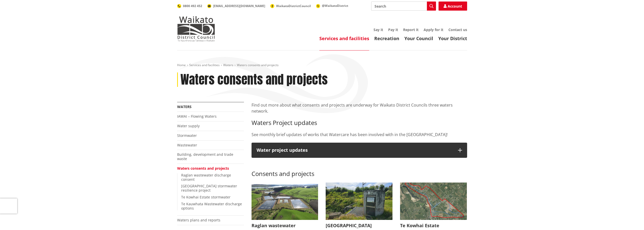  Describe the element at coordinates (294, 6) in the screenshot. I see `span: WaikatoDistrictCouncil` at that location.